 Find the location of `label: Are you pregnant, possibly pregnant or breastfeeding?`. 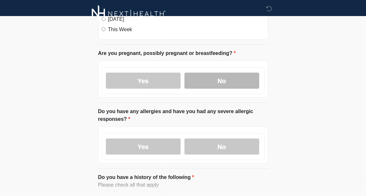

label: Are you pregnant, possibly pregnant or breastfeeding? is located at coordinates (167, 53).